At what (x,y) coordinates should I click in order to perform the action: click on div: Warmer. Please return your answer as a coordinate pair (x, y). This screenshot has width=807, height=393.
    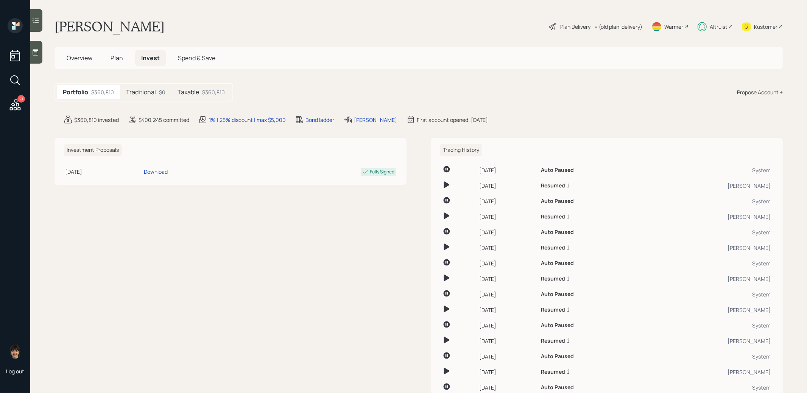
    Looking at the image, I should click on (674, 26).